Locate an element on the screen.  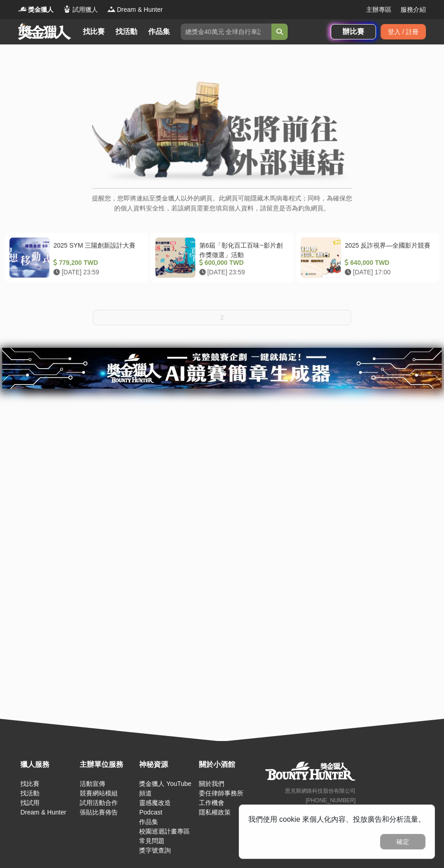
a: 獎字號查詢 is located at coordinates (155, 850).